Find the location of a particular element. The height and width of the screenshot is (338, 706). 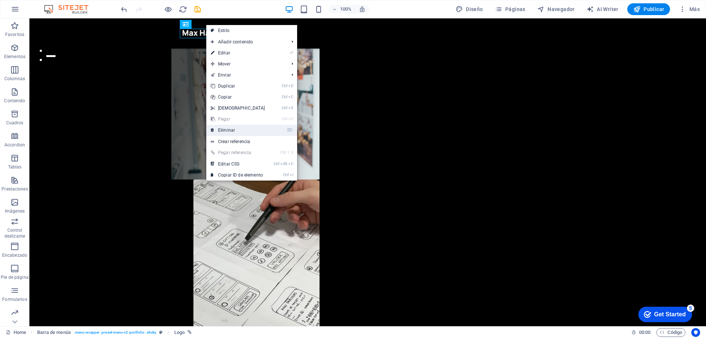

p: Cuadros is located at coordinates (15, 123).